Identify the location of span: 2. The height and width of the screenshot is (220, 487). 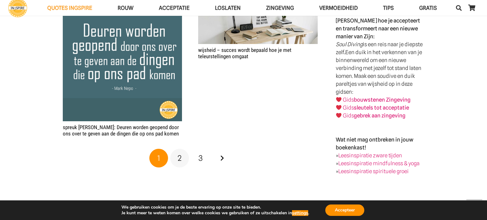
(179, 158).